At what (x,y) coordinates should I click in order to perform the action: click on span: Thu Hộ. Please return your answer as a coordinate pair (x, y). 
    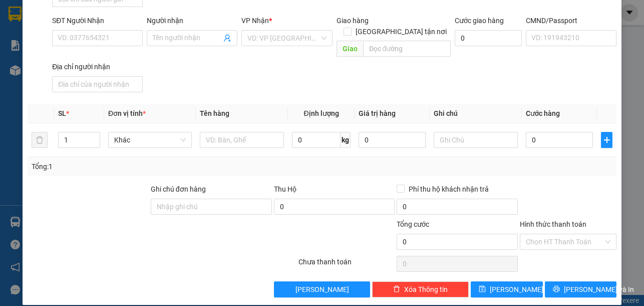
    Looking at the image, I should click on (285, 189).